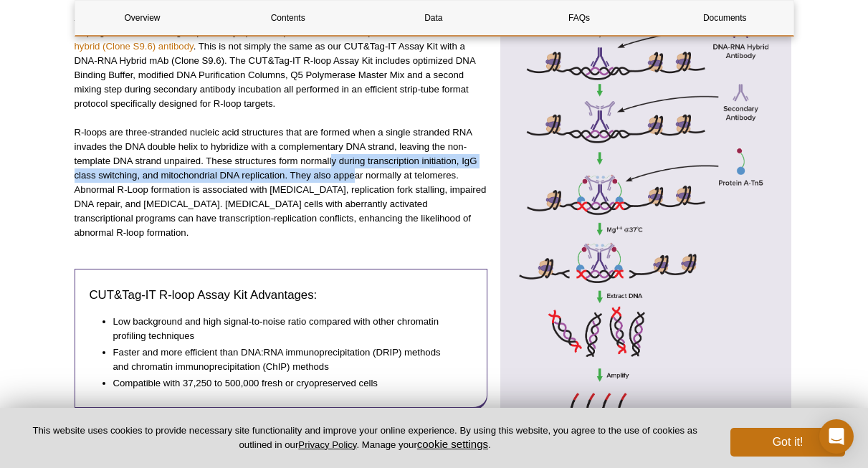  What do you see at coordinates (281, 295) in the screenshot?
I see `h3: CUT&Tag-IT R-loop Assay Kit Advantages:` at bounding box center [281, 295].